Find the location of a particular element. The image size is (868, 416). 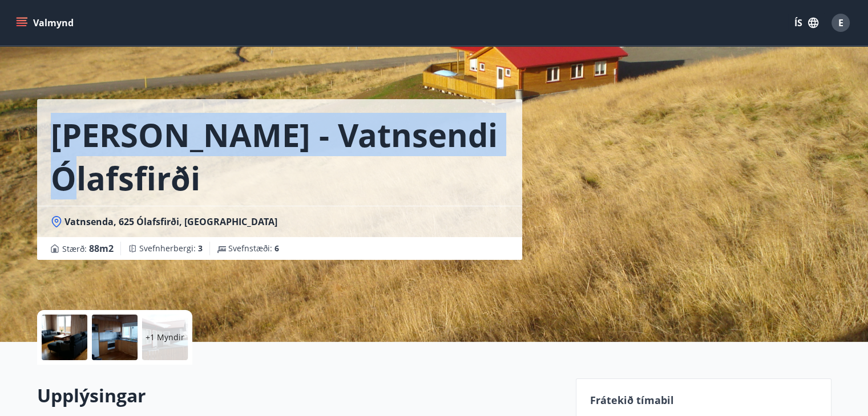

p: +1 Myndir is located at coordinates (165, 338).